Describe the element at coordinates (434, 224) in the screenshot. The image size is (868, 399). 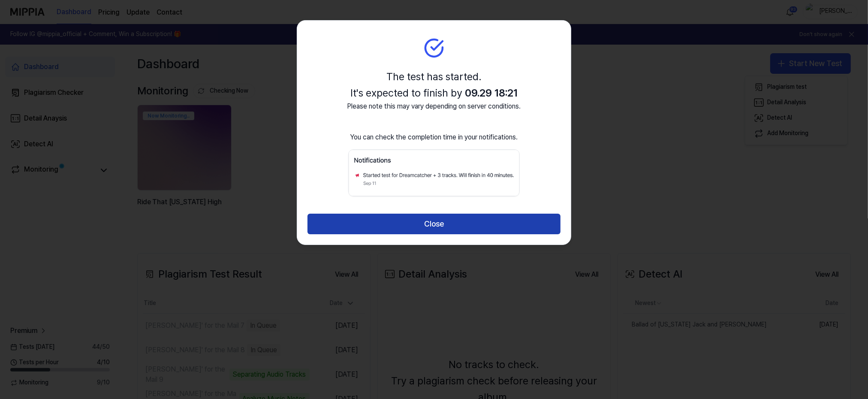
I see `button: Close` at that location.